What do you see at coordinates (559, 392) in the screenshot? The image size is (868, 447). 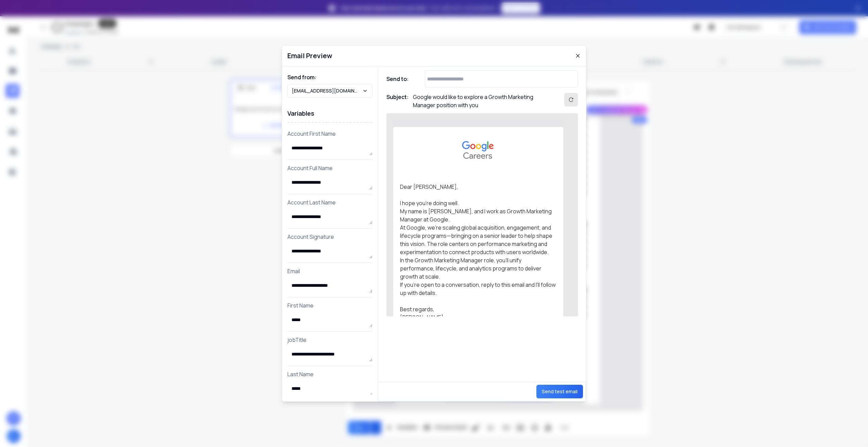 I see `button: Send test email` at bounding box center [559, 392].